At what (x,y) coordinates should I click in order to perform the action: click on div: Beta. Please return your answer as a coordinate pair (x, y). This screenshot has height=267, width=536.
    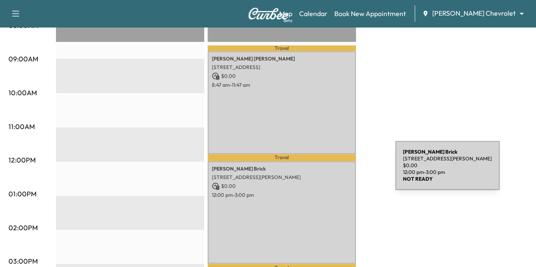
    Looking at the image, I should click on (288, 20).